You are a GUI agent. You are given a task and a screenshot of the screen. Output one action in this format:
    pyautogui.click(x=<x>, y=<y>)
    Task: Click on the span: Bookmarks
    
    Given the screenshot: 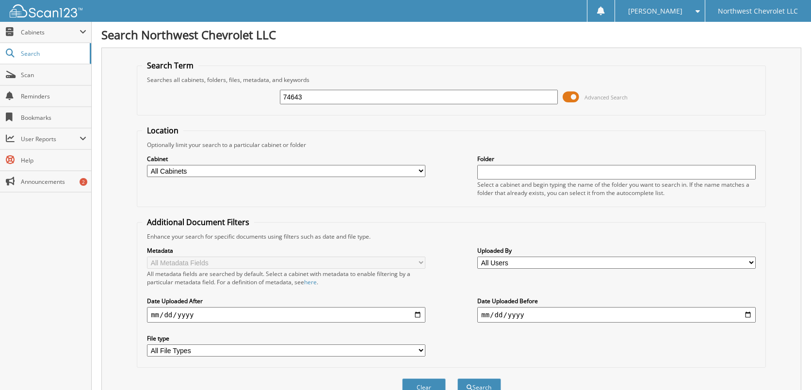 What is the action you would take?
    pyautogui.click(x=53, y=117)
    